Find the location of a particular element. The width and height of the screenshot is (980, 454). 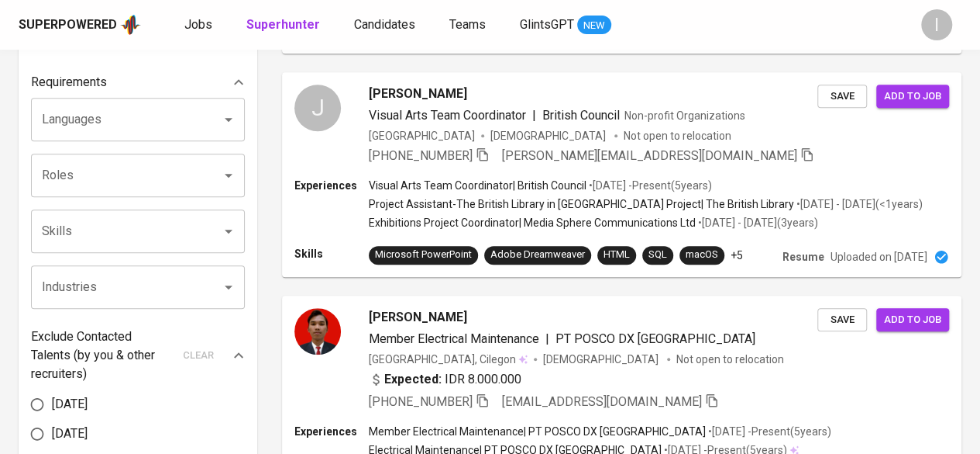

a: Teams is located at coordinates (469, 24).